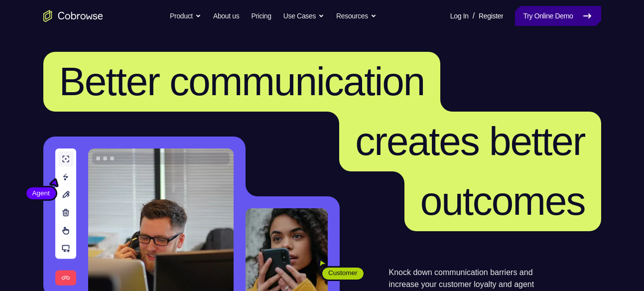 The image size is (644, 291). What do you see at coordinates (226, 16) in the screenshot?
I see `a: About us` at bounding box center [226, 16].